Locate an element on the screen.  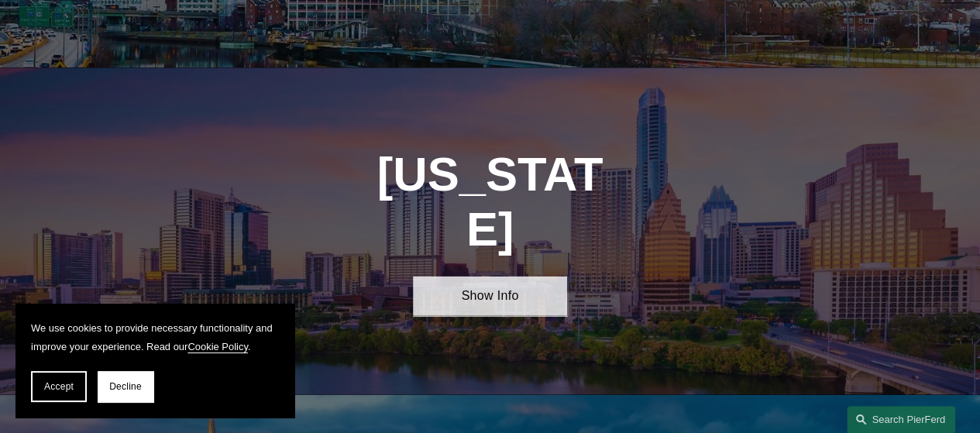
a: Cookie Policy is located at coordinates (218, 346).